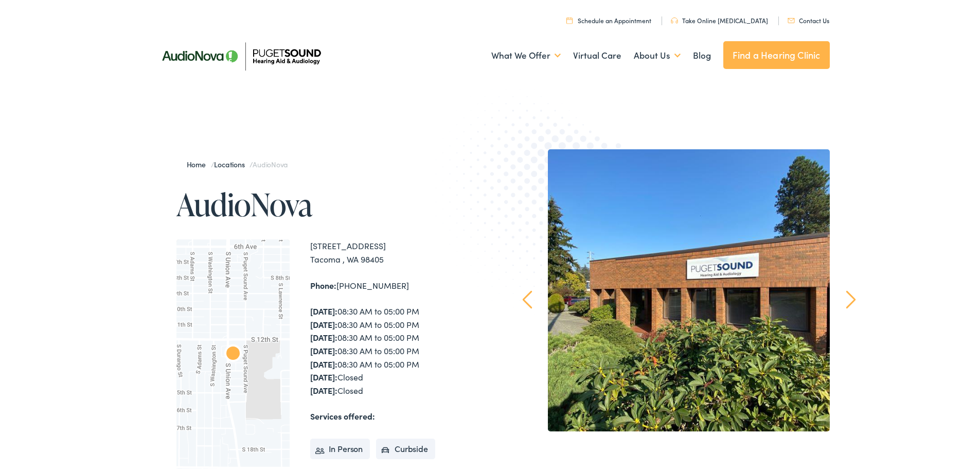  What do you see at coordinates (526, 56) in the screenshot?
I see `a: What We Offer` at bounding box center [526, 56].